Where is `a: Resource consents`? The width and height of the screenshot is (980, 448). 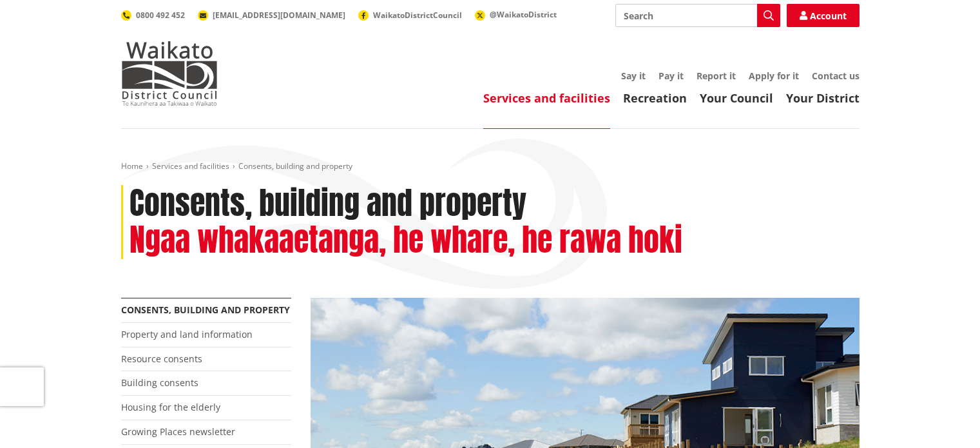 a: Resource consents is located at coordinates (162, 359).